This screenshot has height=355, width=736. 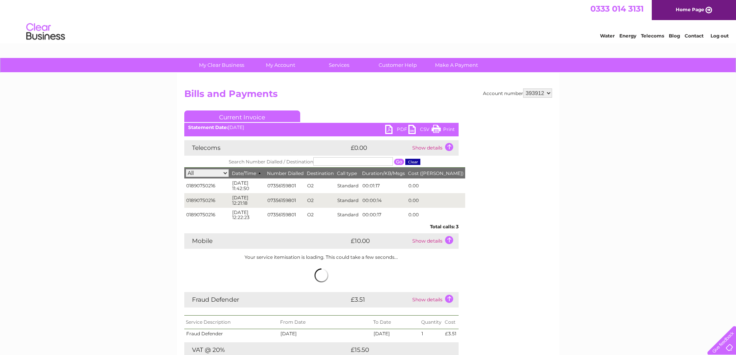 What do you see at coordinates (248, 173) in the screenshot?
I see `span: Date/Time` at bounding box center [248, 173].